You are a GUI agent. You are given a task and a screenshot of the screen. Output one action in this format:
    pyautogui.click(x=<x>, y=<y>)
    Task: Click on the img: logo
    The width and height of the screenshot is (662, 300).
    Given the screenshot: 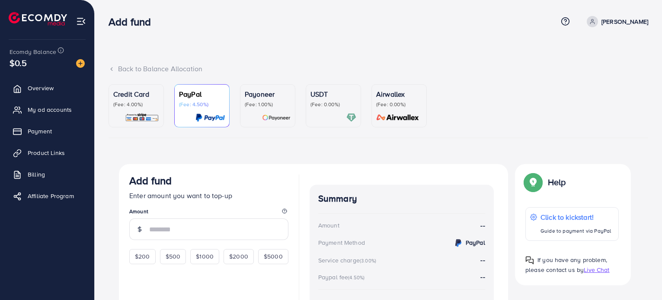 What is the action you would take?
    pyautogui.click(x=38, y=19)
    